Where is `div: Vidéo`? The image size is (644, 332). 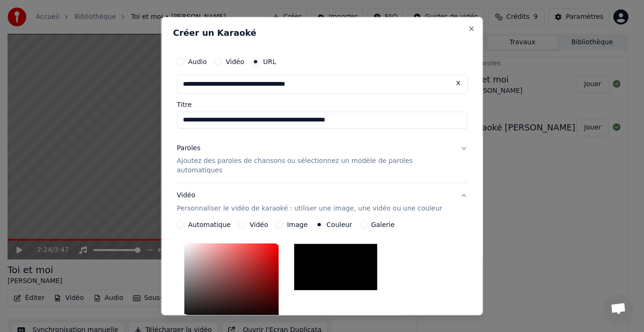
div: Vidéo is located at coordinates (309, 202).